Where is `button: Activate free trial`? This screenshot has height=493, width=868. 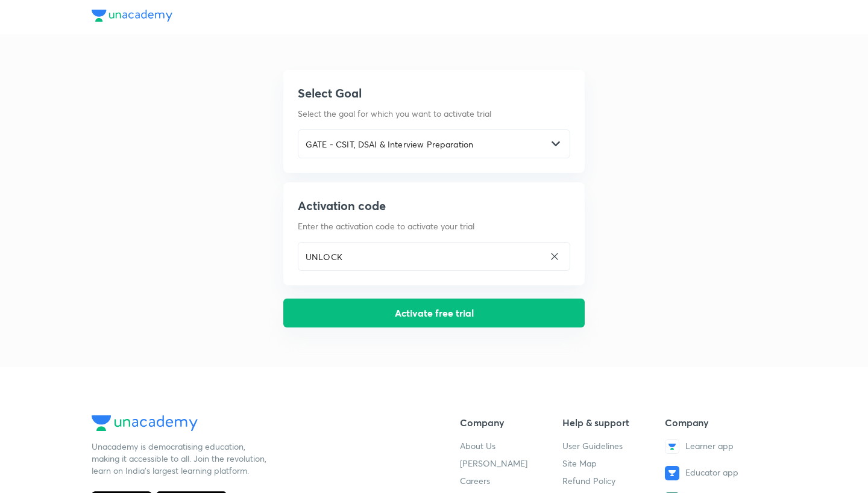 button: Activate free trial is located at coordinates (434, 313).